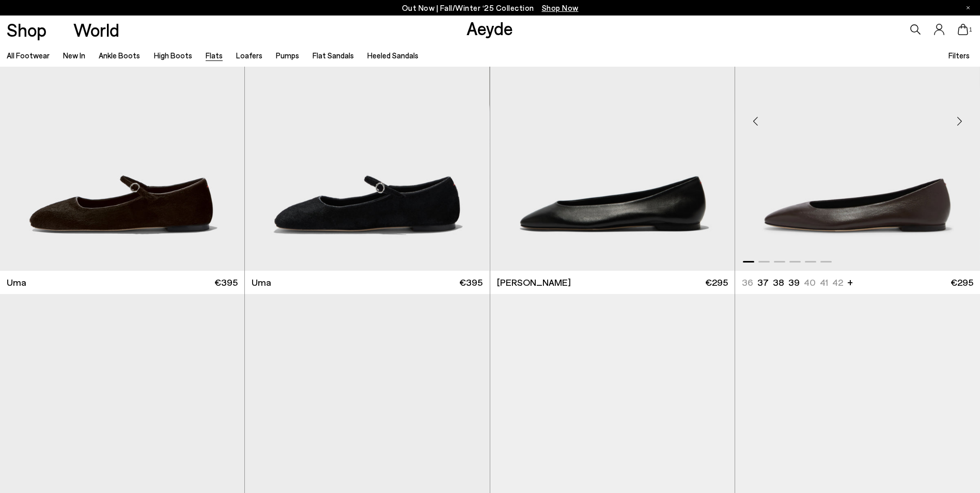  I want to click on a: Shop, so click(27, 29).